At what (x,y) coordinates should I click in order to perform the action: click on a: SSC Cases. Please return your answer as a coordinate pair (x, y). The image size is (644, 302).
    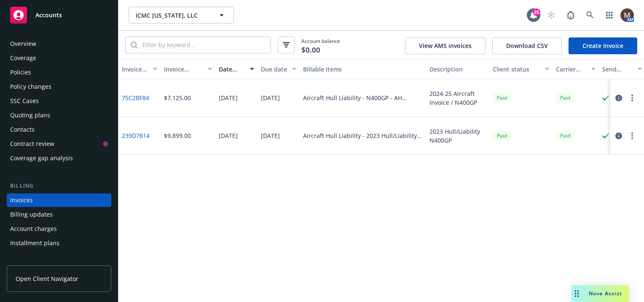
    Looking at the image, I should click on (59, 101).